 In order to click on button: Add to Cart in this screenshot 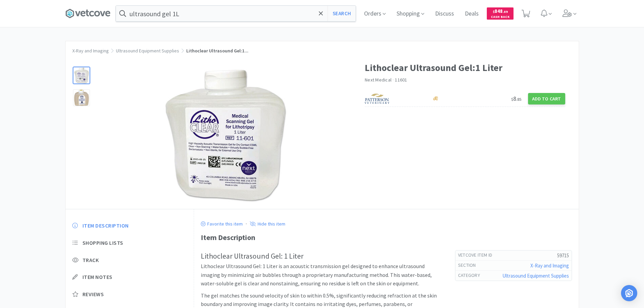, I will do `click(547, 98)`.